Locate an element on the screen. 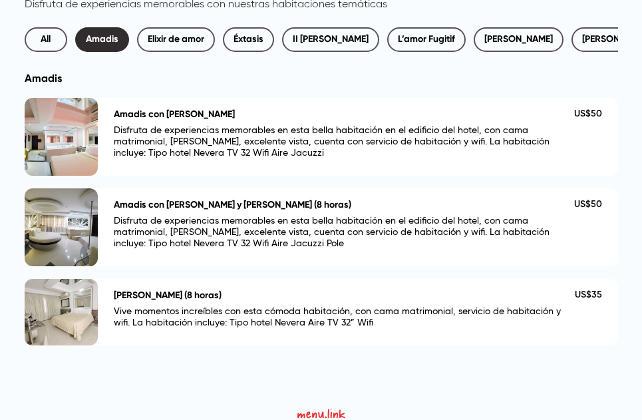 This screenshot has width=642, height=420. span: Amadis is located at coordinates (102, 39).